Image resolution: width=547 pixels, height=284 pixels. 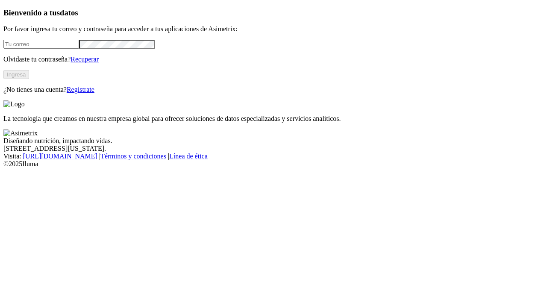 I want to click on div: Diseñando nutrición, impactando vidas., so click(x=274, y=141).